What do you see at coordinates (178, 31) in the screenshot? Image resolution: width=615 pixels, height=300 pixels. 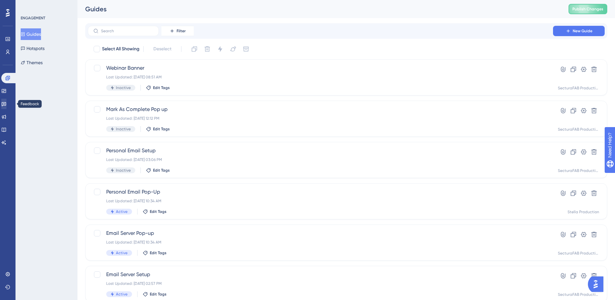 I see `button: Filter` at bounding box center [178, 31].